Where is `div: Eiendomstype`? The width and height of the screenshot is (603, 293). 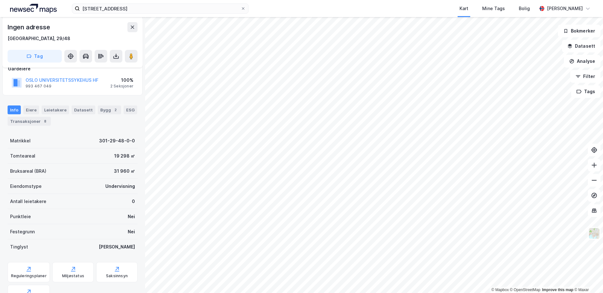
div: Eiendomstype is located at coordinates (26, 186).